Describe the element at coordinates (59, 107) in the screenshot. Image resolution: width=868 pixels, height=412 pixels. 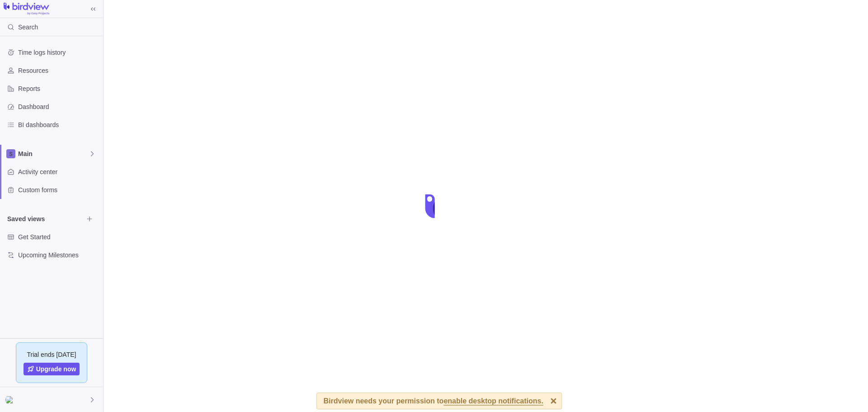
I see `span: Dashboard` at that location.